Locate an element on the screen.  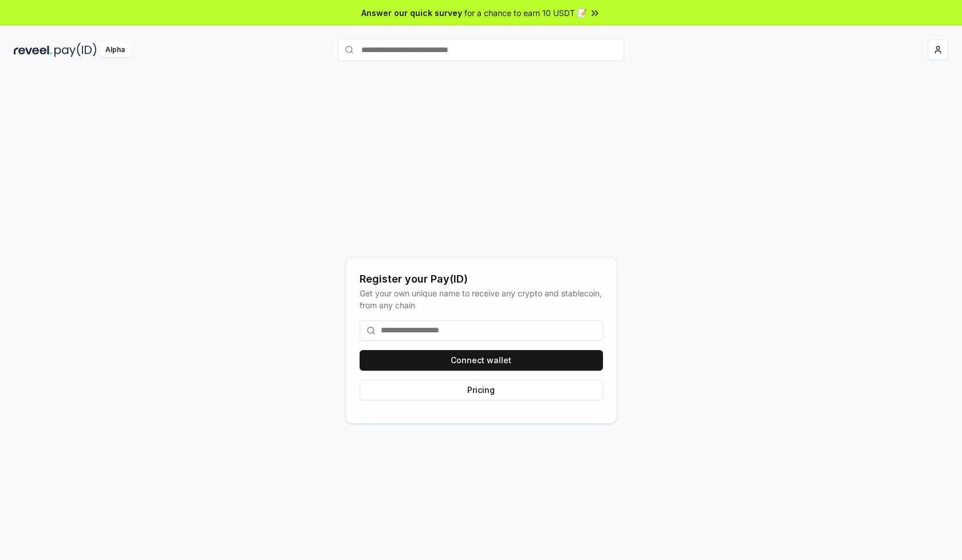
button: Connect wallet is located at coordinates (481, 361).